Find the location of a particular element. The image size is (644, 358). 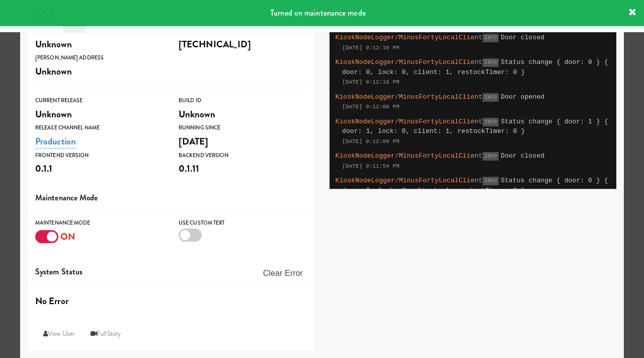

div: Release Channel Name is located at coordinates (99, 128).